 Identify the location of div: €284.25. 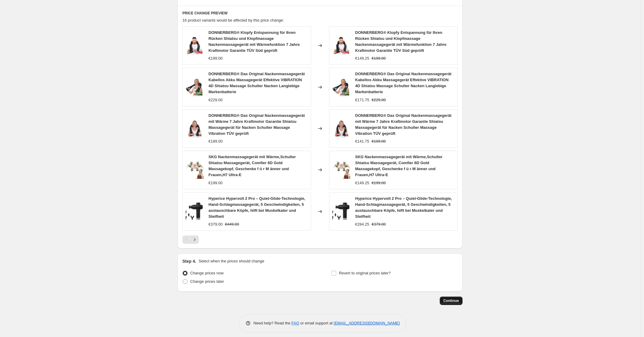
(362, 224).